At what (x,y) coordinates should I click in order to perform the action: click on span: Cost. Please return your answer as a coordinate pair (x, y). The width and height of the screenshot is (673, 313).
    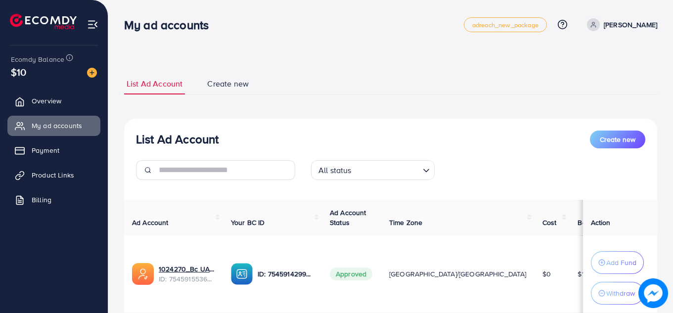
    Looking at the image, I should click on (550, 223).